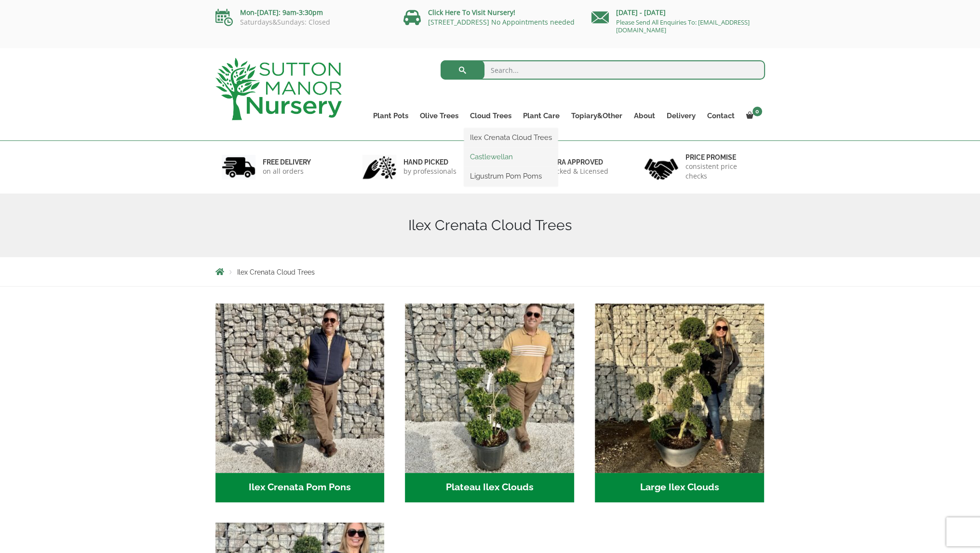 Image resolution: width=980 pixels, height=553 pixels. Describe the element at coordinates (379, 167) in the screenshot. I see `img: 2.jpg` at that location.